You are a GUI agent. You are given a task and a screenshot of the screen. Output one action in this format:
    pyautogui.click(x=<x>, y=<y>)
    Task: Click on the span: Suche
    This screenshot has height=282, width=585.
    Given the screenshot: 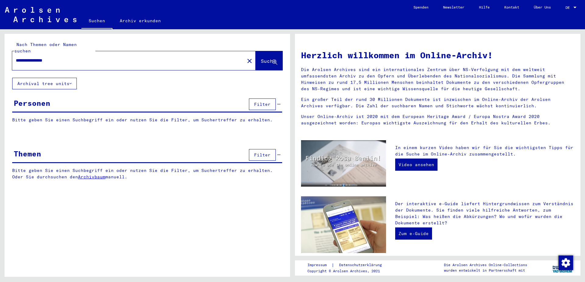 What is the action you would take?
    pyautogui.click(x=269, y=61)
    